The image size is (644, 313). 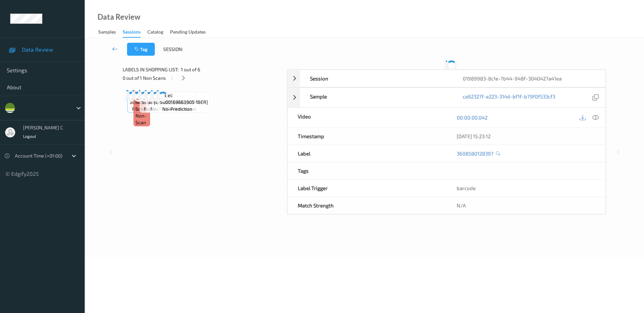 What do you see at coordinates (472, 117) in the screenshot?
I see `a: 00:00:00.042` at bounding box center [472, 117].